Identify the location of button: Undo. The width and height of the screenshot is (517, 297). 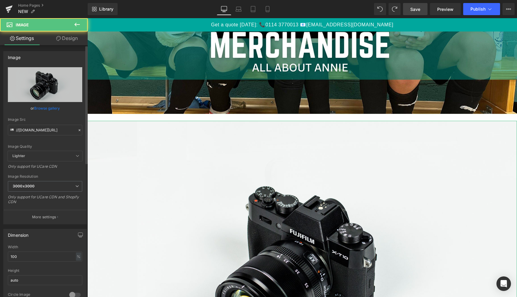
(380, 9).